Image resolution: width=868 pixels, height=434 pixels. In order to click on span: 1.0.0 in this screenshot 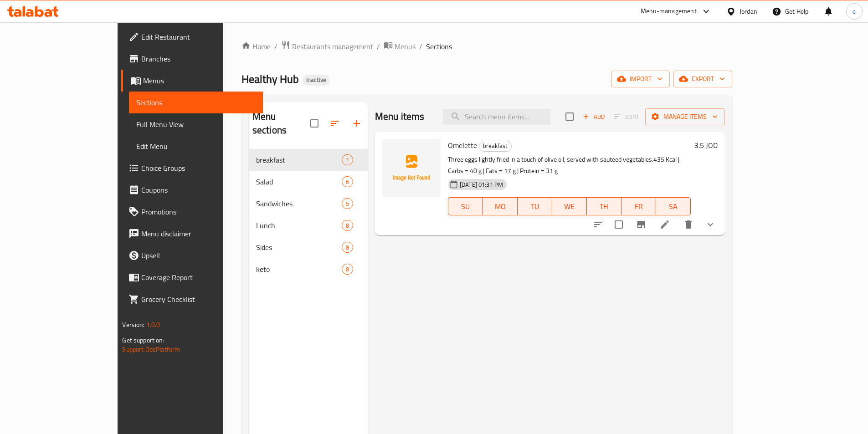, I will do `click(153, 325)`.